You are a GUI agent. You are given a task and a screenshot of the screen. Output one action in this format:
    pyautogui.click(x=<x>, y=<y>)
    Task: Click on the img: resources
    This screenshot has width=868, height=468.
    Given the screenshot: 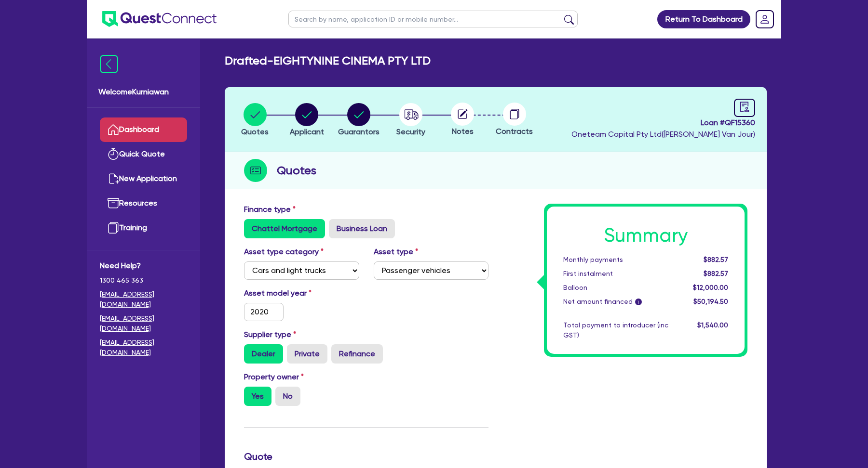 What is the action you would take?
    pyautogui.click(x=113, y=203)
    